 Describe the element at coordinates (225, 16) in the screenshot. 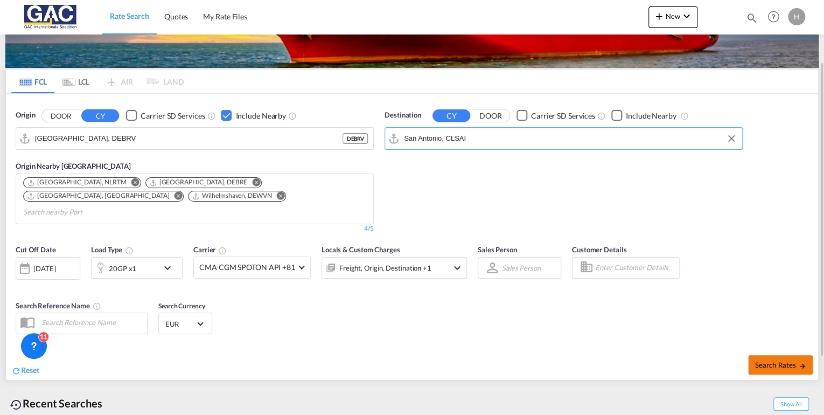

I see `span: My Rate Files` at that location.